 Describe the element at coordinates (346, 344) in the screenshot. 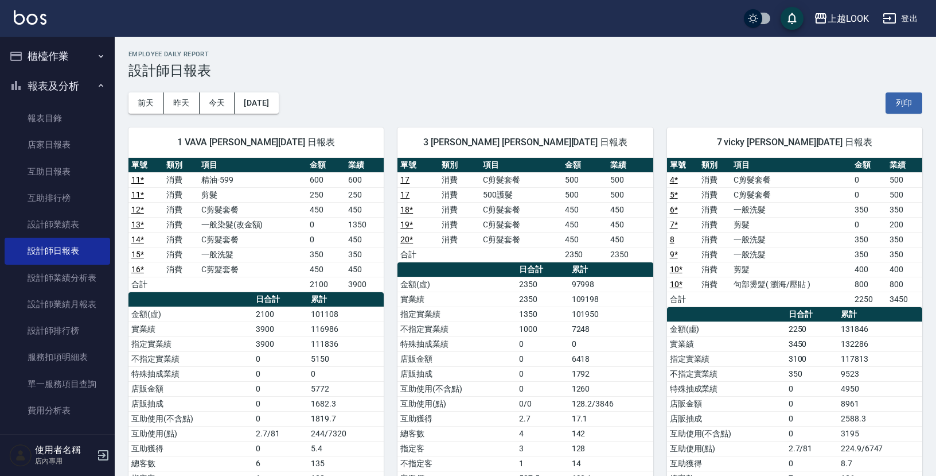

I see `td: 111836` at that location.